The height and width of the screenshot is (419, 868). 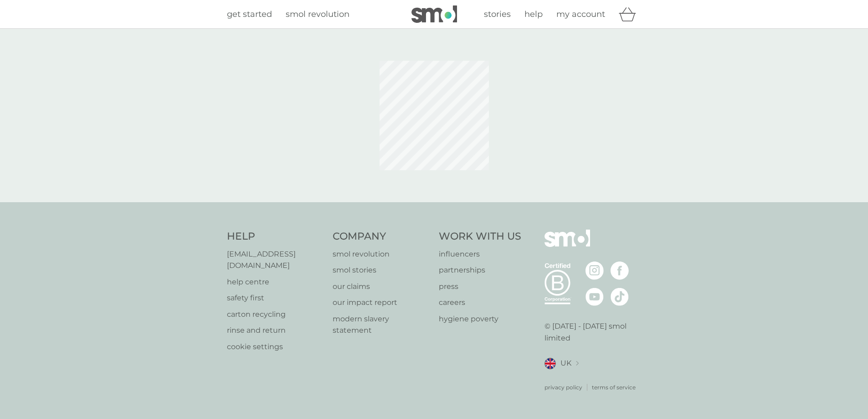 I want to click on p: cookie settings, so click(x=275, y=347).